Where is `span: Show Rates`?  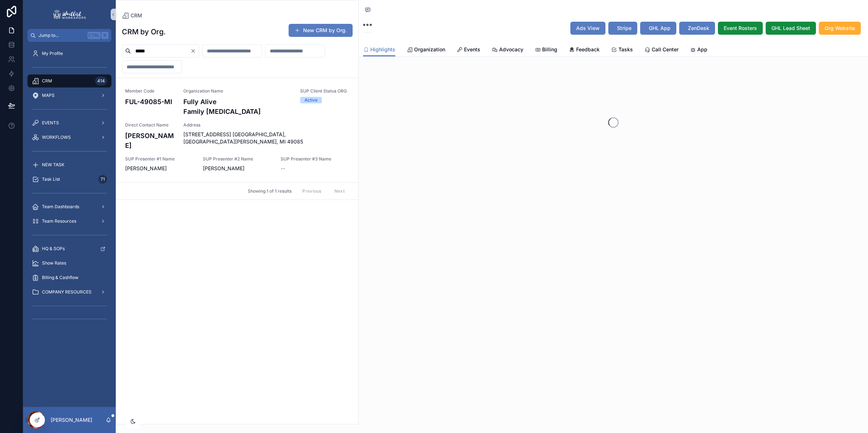
span: Show Rates is located at coordinates (54, 263).